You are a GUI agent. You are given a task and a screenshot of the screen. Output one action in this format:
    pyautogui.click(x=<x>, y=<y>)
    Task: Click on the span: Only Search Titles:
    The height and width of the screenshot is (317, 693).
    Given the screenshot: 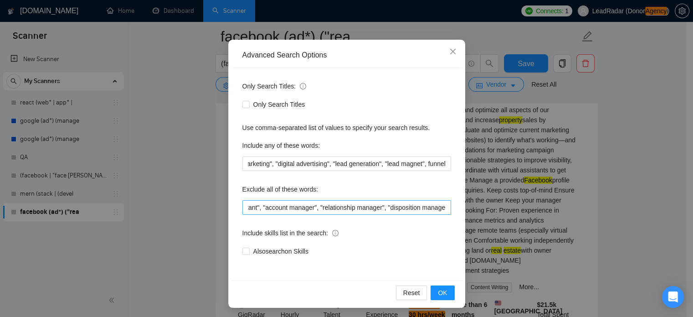 What is the action you would take?
    pyautogui.click(x=274, y=86)
    